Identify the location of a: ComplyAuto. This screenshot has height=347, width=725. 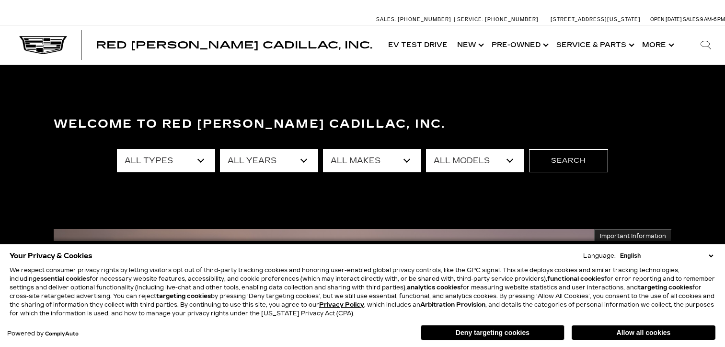
(62, 334).